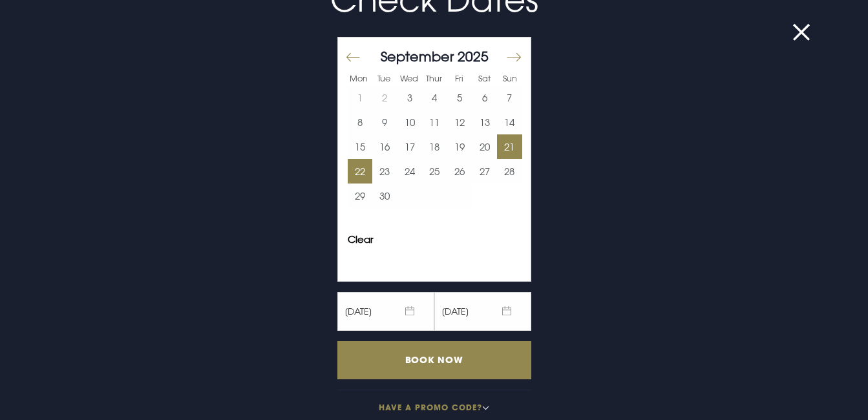  What do you see at coordinates (460, 123) in the screenshot?
I see `td: Choose Friday, September 12, 2025 as your start date.` at bounding box center [460, 123].